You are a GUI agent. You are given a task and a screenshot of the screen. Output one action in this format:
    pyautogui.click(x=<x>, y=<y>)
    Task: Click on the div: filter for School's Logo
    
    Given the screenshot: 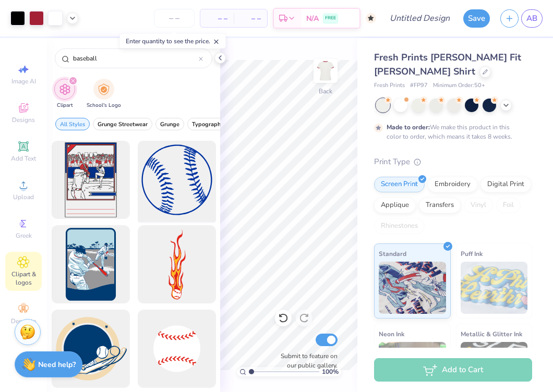 What is the action you would take?
    pyautogui.click(x=104, y=94)
    